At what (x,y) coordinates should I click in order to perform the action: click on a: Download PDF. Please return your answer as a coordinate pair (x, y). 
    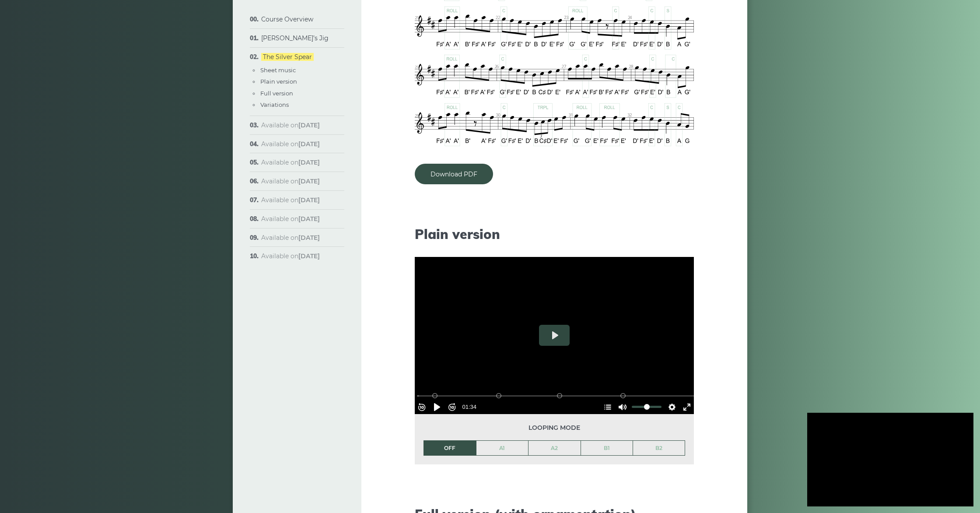
    Looking at the image, I should click on (454, 174).